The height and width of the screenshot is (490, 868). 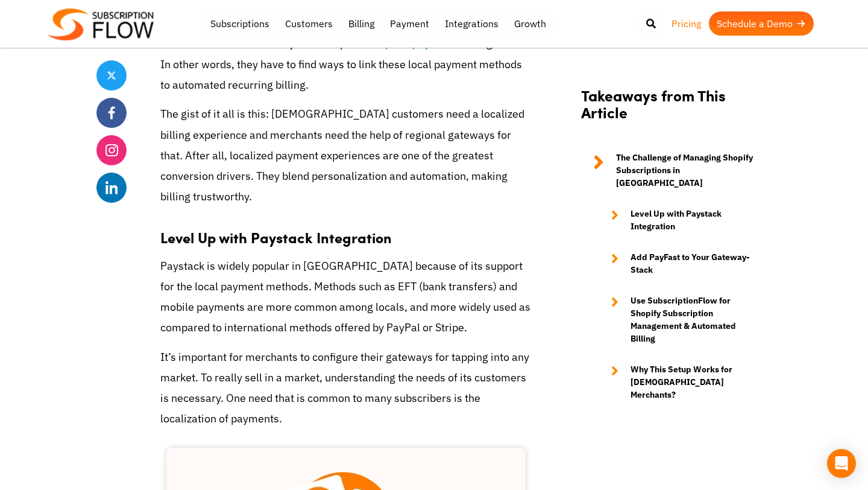 What do you see at coordinates (680, 220) in the screenshot?
I see `a: Level Up with Paystack Integration` at bounding box center [680, 220].